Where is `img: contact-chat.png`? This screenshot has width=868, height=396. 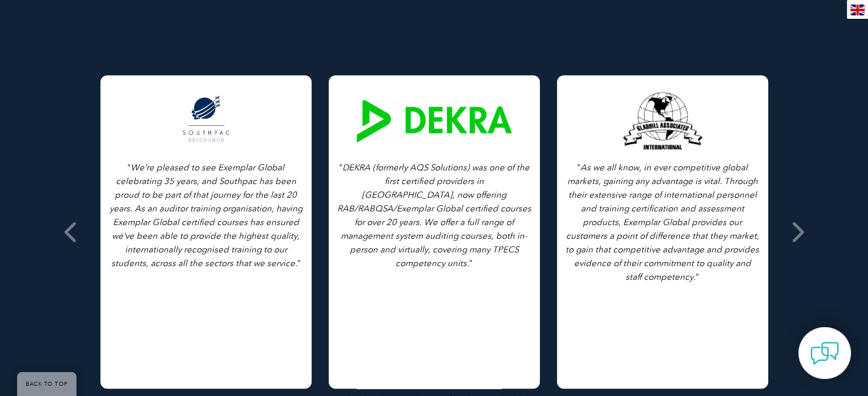
img: contact-chat.png is located at coordinates (824, 353).